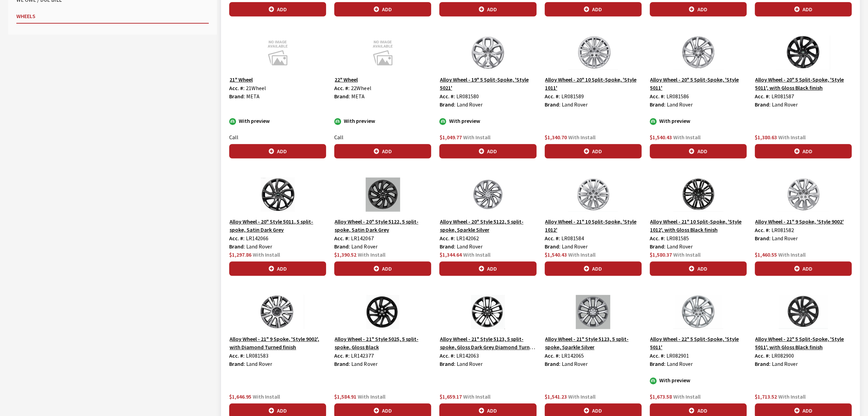 The image size is (868, 416). What do you see at coordinates (783, 230) in the screenshot?
I see `span: LR081582` at bounding box center [783, 230].